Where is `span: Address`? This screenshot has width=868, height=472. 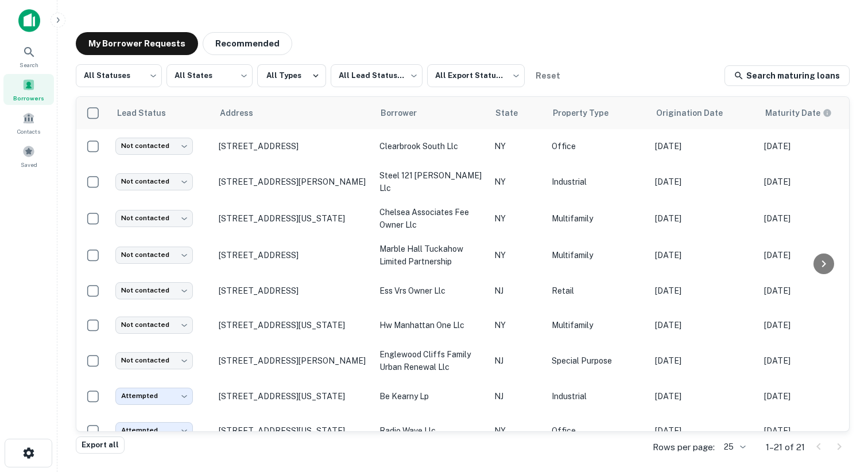
span: Address is located at coordinates (244, 113).